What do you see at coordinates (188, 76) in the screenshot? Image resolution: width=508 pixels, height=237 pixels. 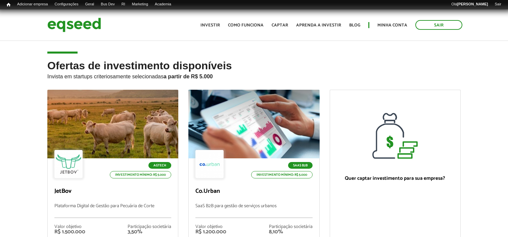 I see `strong: a partir de R$ 5.000` at bounding box center [188, 76].